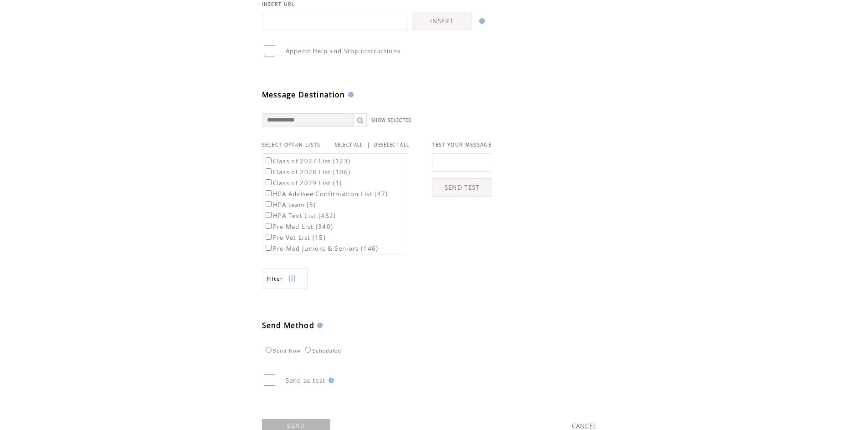 This screenshot has height=430, width=868. I want to click on label: Pre Med List (340), so click(298, 227).